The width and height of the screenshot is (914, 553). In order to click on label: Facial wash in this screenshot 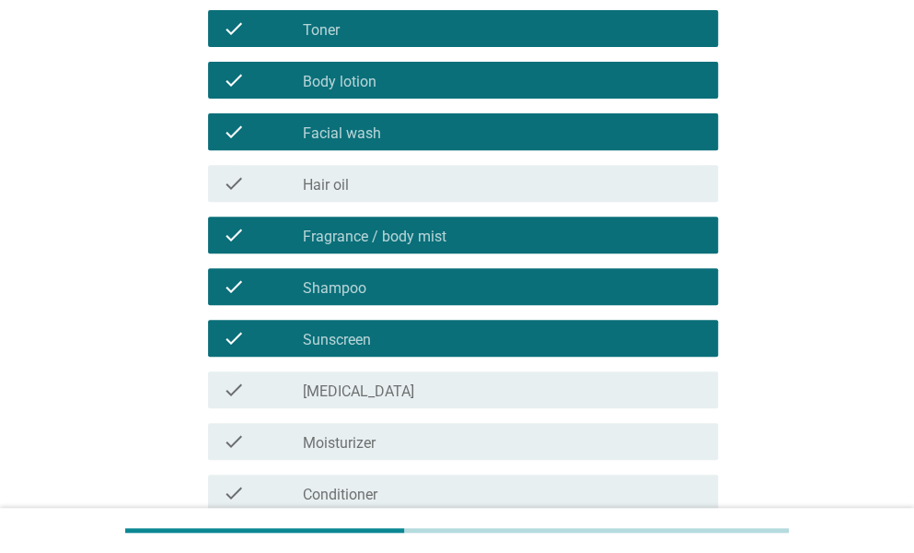, I will do `click(342, 134)`.